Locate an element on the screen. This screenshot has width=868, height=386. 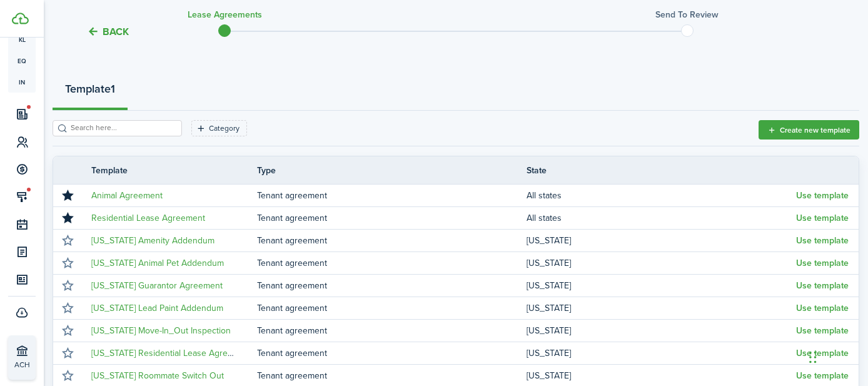
h3: Lease Agreements is located at coordinates (224, 14).